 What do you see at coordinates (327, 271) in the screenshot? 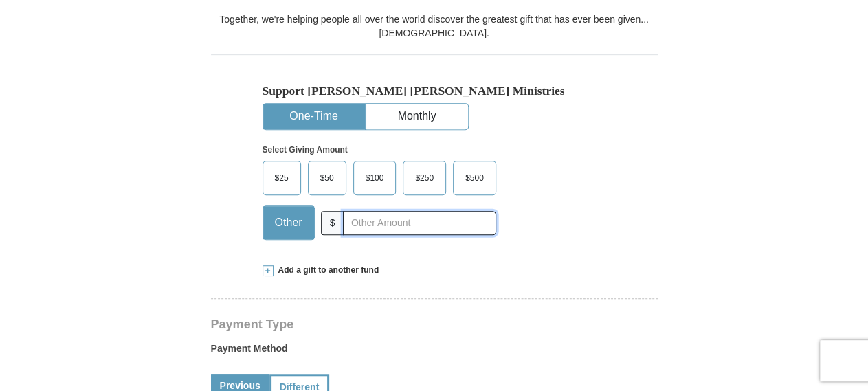
I see `span: Add a gift to another fund` at bounding box center [327, 271].